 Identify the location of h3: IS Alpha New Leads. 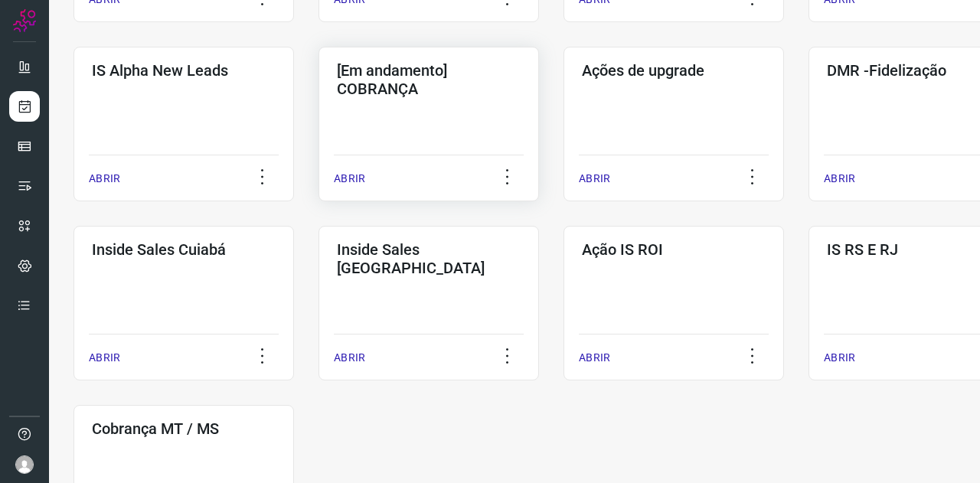
(184, 70).